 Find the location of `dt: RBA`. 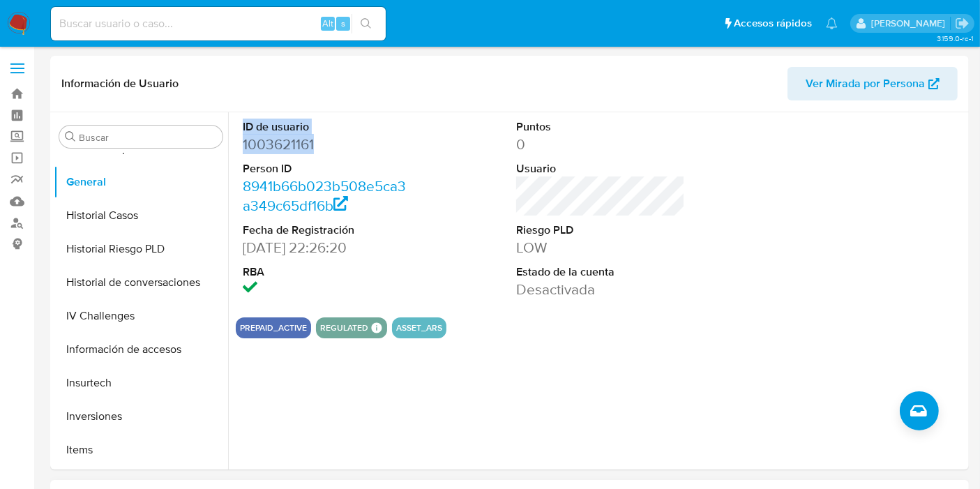

dt: RBA is located at coordinates (327, 273).